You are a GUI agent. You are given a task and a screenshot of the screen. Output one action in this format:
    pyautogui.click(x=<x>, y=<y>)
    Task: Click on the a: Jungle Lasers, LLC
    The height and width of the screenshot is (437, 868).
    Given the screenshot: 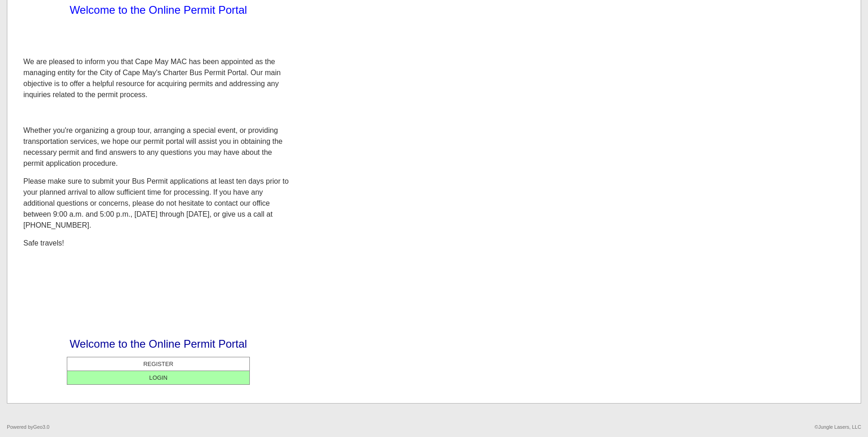 What is the action you would take?
    pyautogui.click(x=839, y=426)
    